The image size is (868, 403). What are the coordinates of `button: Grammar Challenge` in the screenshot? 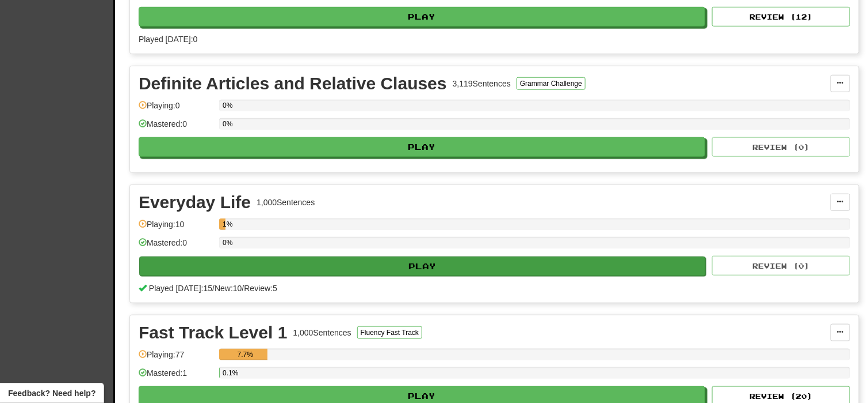 It's located at (551, 84).